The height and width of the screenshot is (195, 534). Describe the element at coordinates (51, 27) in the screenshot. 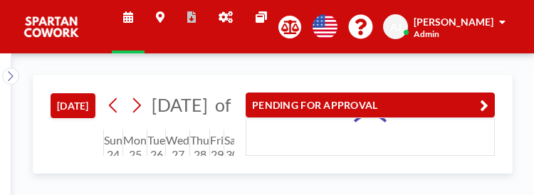

I see `img: organization-logo` at that location.